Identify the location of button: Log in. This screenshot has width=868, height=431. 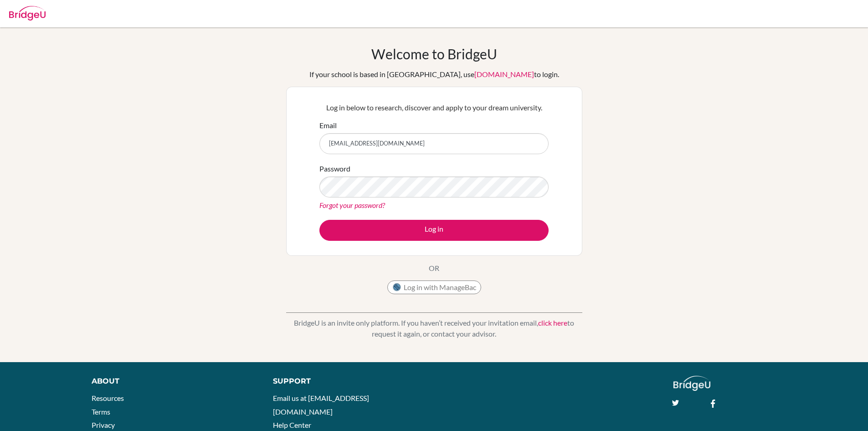
(434, 230).